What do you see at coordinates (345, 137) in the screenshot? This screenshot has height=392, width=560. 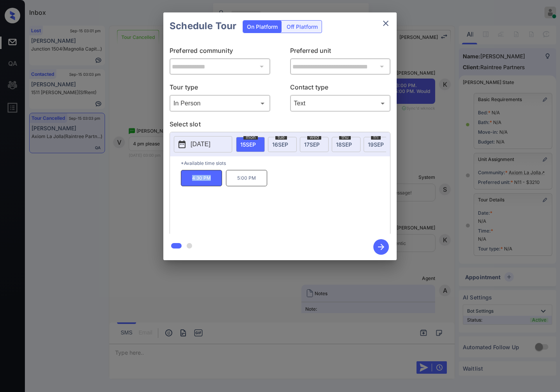 I see `span: thu` at bounding box center [345, 137].